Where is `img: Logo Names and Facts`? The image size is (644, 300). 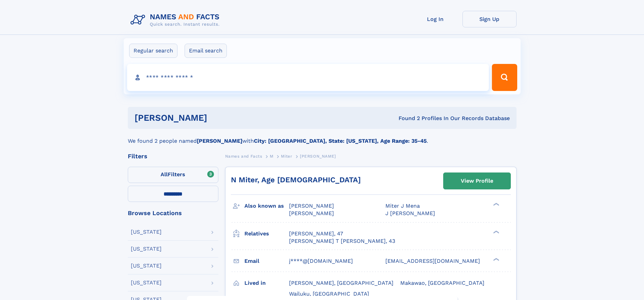
img: Logo Names and Facts is located at coordinates (177, 20).